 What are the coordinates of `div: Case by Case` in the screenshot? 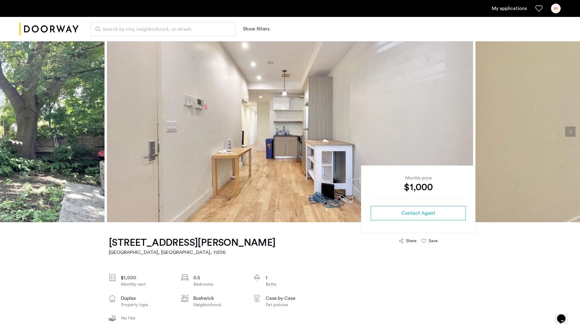 It's located at (291, 298).